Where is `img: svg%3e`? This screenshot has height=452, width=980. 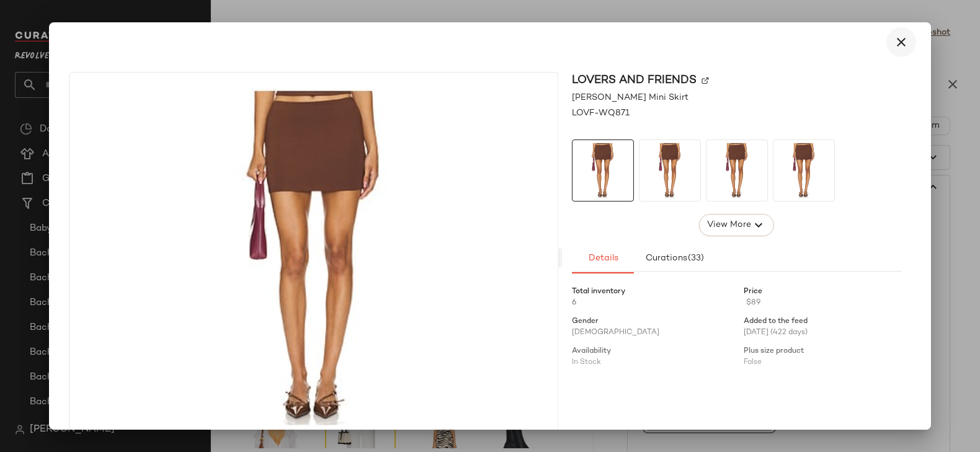 img: svg%3e is located at coordinates (705, 80).